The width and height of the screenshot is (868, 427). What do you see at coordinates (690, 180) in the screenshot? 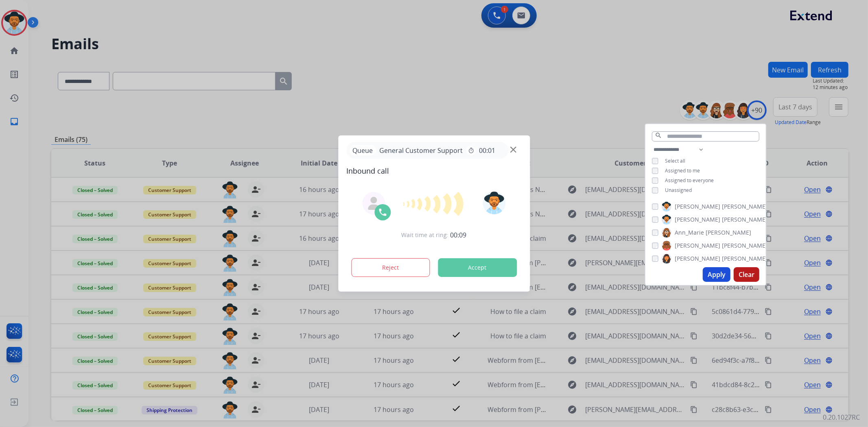
I see `span: Assigned to everyone` at bounding box center [690, 180].